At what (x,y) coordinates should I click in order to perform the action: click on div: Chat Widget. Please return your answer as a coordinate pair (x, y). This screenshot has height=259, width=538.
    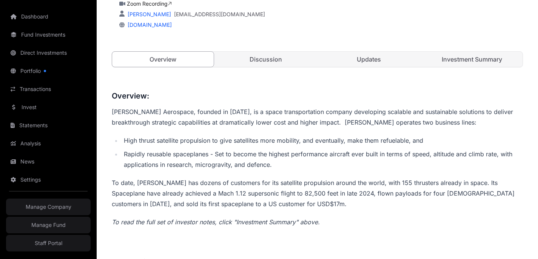
    Looking at the image, I should click on (519, 241).